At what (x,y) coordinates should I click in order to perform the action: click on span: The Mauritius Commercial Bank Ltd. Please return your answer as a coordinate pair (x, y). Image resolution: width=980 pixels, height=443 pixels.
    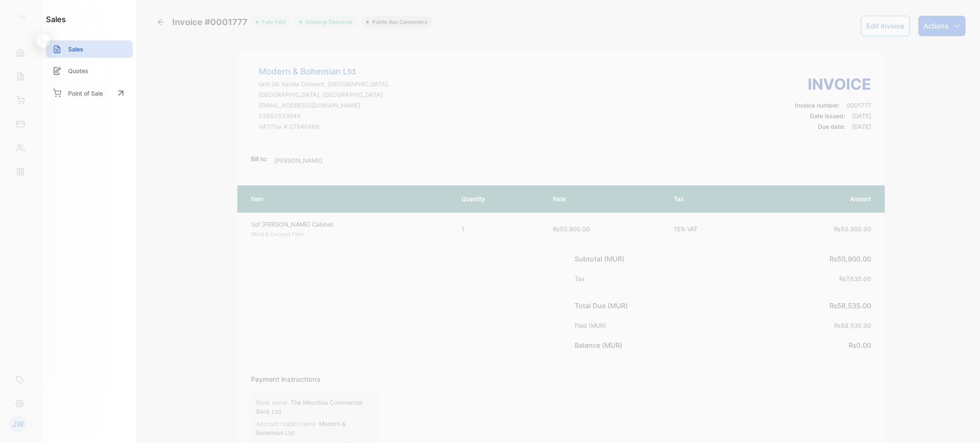
    Looking at the image, I should click on (309, 407).